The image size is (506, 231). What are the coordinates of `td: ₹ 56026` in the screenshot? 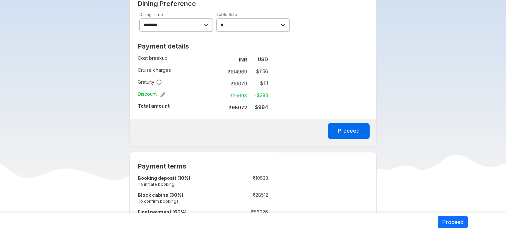 It's located at (248, 216).